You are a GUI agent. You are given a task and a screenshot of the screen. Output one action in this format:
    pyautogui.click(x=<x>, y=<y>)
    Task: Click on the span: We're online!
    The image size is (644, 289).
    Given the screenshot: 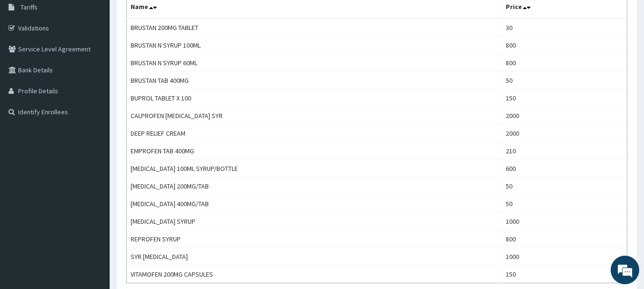 What is the action you would take?
    pyautogui.click(x=94, y=133)
    